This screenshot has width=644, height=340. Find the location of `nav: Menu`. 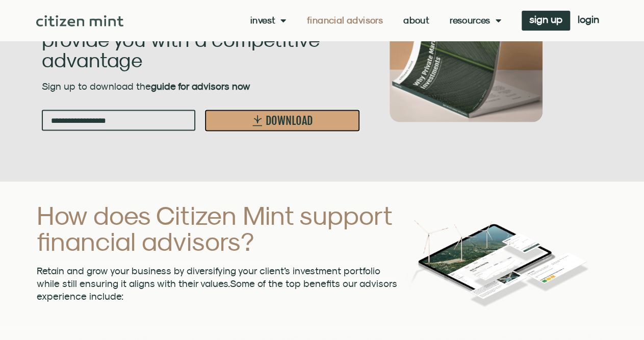

nav: Menu is located at coordinates (376, 21).